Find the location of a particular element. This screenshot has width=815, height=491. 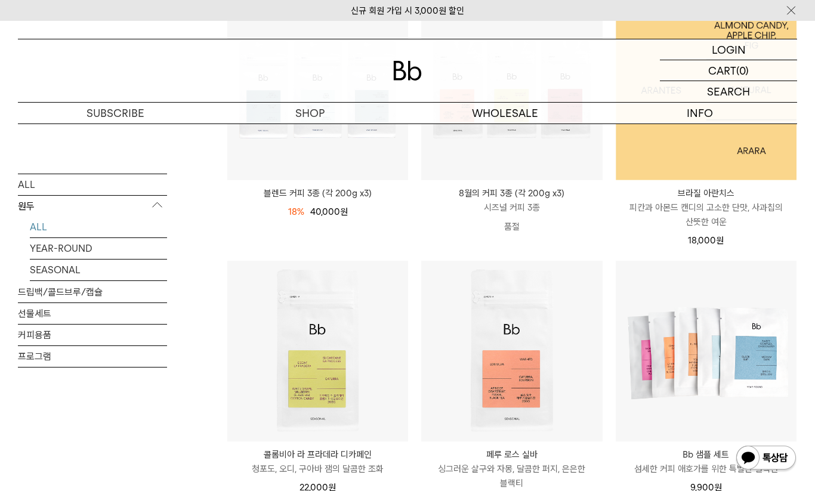

a: 브라질 아란치스 피칸과 아몬드 캔디의 고소한 단맛, 사과칩의 산뜻한 여운 is located at coordinates (706, 208).